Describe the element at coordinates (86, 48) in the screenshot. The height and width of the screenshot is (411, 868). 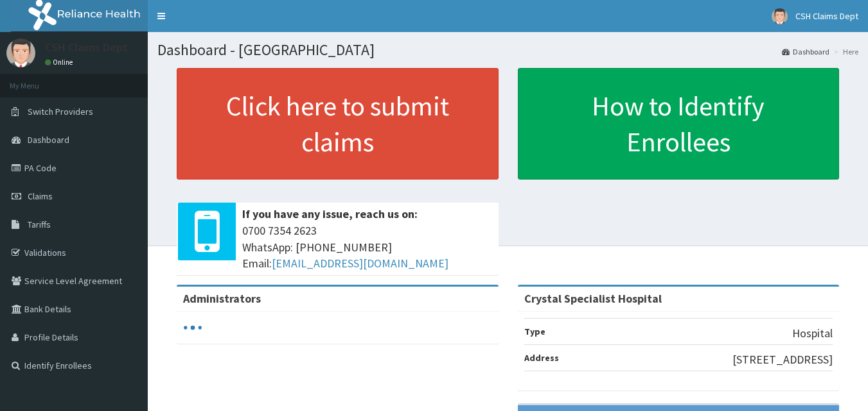
I see `p: CSH Claims Dept` at that location.